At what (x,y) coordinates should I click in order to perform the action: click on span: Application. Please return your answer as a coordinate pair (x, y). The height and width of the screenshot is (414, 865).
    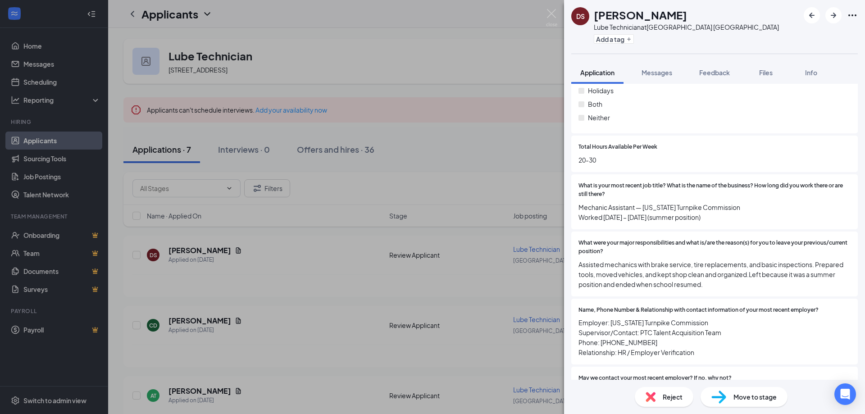
    Looking at the image, I should click on (597, 72).